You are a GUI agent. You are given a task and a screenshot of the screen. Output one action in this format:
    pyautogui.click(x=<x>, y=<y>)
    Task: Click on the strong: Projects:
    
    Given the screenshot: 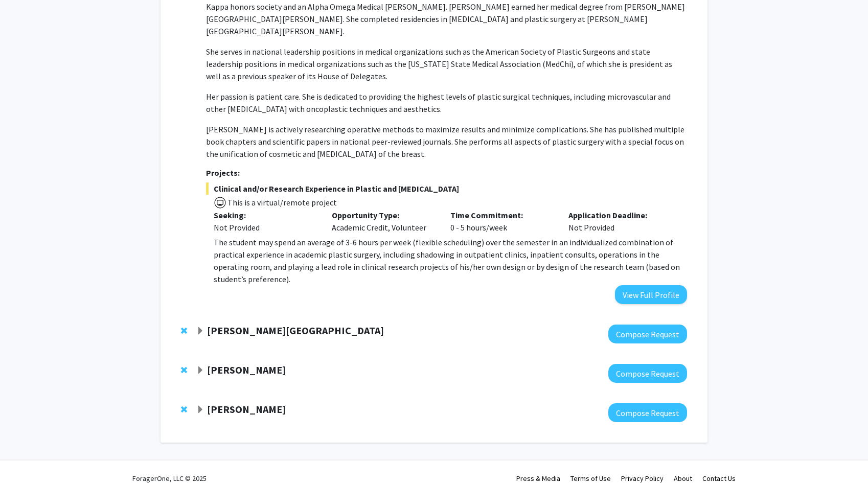 What is the action you would take?
    pyautogui.click(x=223, y=173)
    